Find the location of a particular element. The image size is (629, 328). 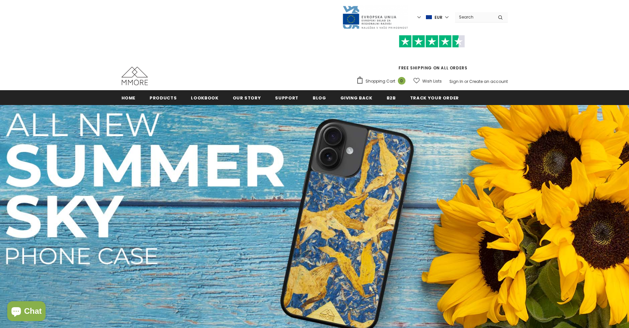

a: Blog is located at coordinates (319, 97).